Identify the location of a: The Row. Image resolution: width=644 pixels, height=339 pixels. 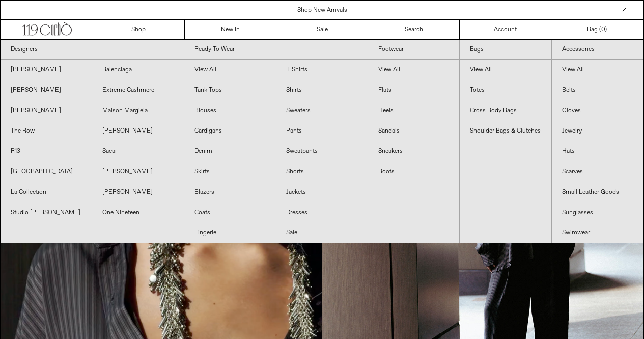
(46, 131).